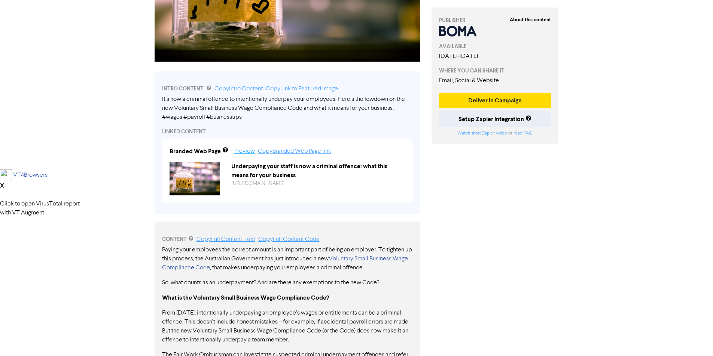 This screenshot has height=356, width=713. Describe the element at coordinates (287, 89) in the screenshot. I see `div: INTRO CONTENT` at that location.